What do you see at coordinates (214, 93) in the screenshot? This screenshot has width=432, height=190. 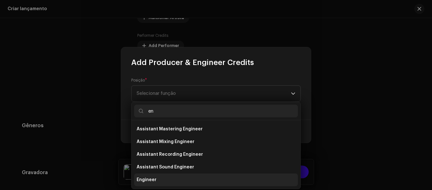 I see `span: Selecionar função` at bounding box center [214, 93].